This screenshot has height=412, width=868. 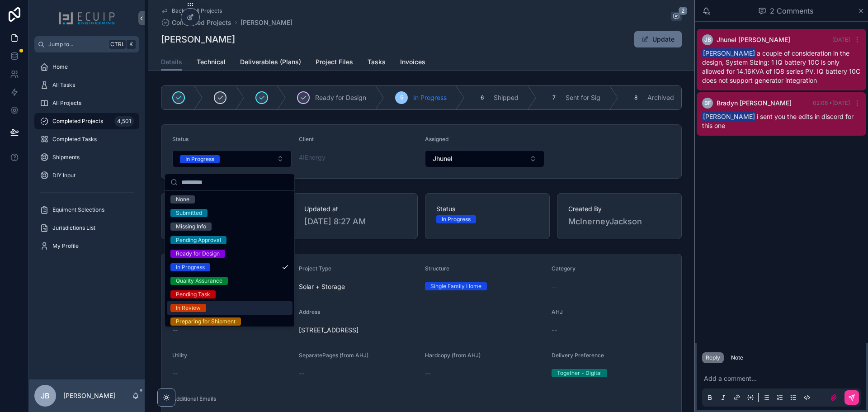 What do you see at coordinates (683, 11) in the screenshot?
I see `span: 2` at bounding box center [683, 11].